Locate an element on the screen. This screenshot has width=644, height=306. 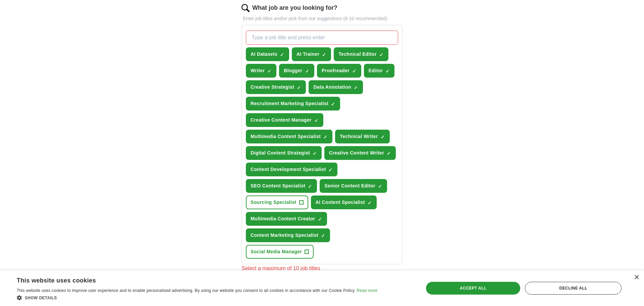
span: This website uses cookies to improve user experience and to enable personalised advertising. By u... is located at coordinates (186, 291).